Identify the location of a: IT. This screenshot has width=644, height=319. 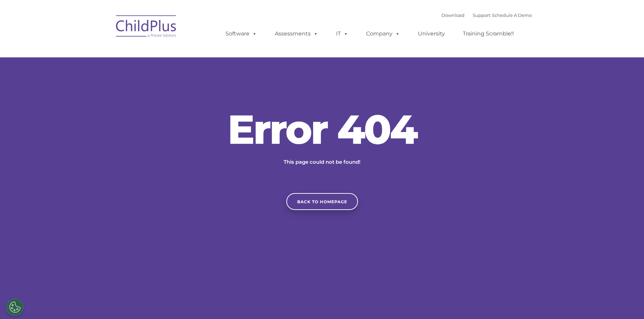
(342, 34).